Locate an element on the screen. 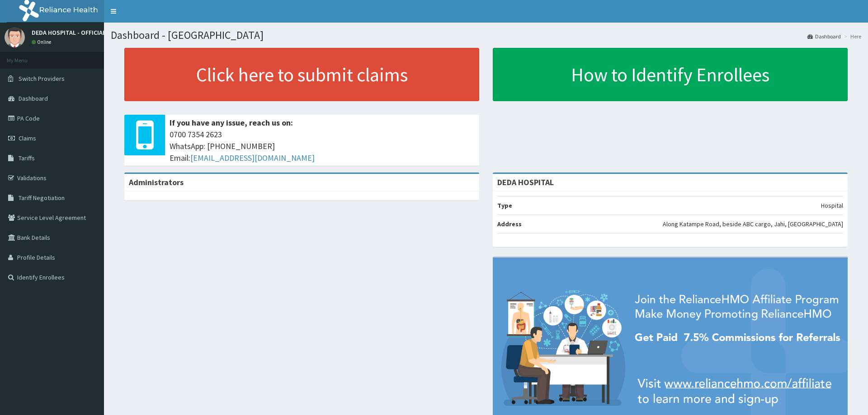 The image size is (868, 415). span: Dashboard is located at coordinates (33, 98).